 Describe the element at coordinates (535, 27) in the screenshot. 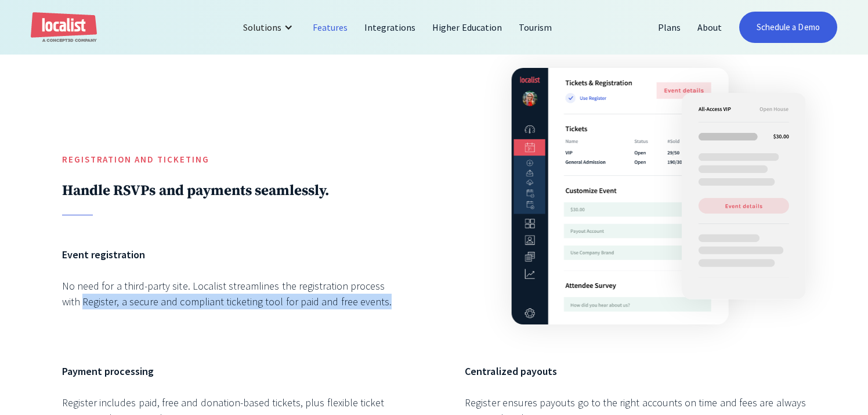

I see `a: Tourism` at that location.